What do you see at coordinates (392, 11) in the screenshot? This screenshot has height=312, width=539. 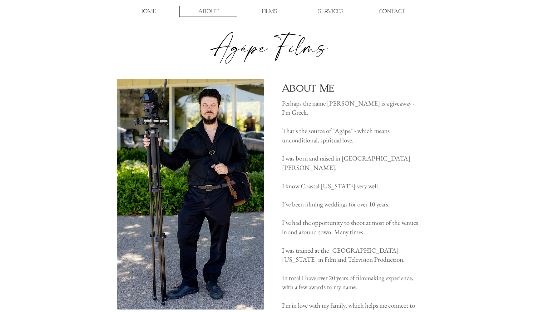 I see `a: CONTACT` at bounding box center [392, 11].